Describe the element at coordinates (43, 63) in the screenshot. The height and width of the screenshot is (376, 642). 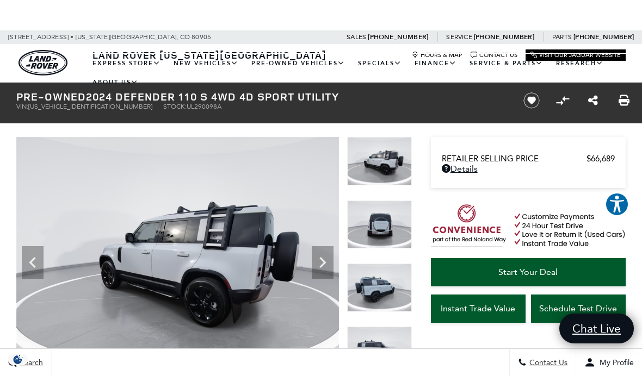
I see `a: land-rover` at that location.